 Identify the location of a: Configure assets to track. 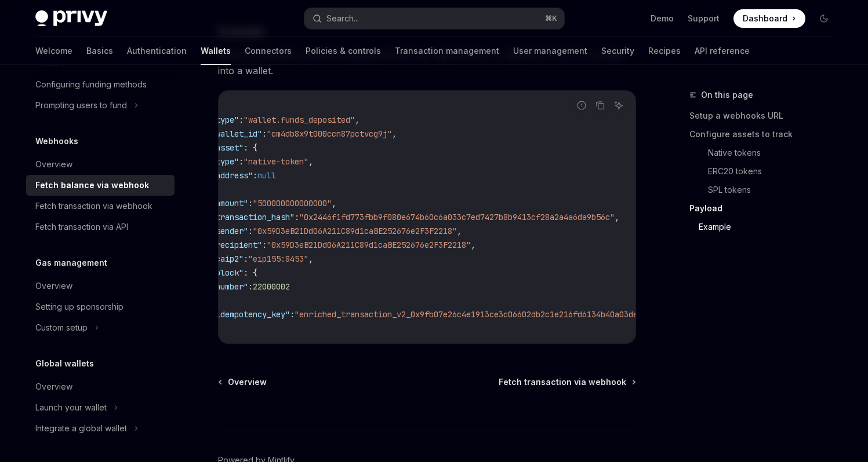
(765, 134).